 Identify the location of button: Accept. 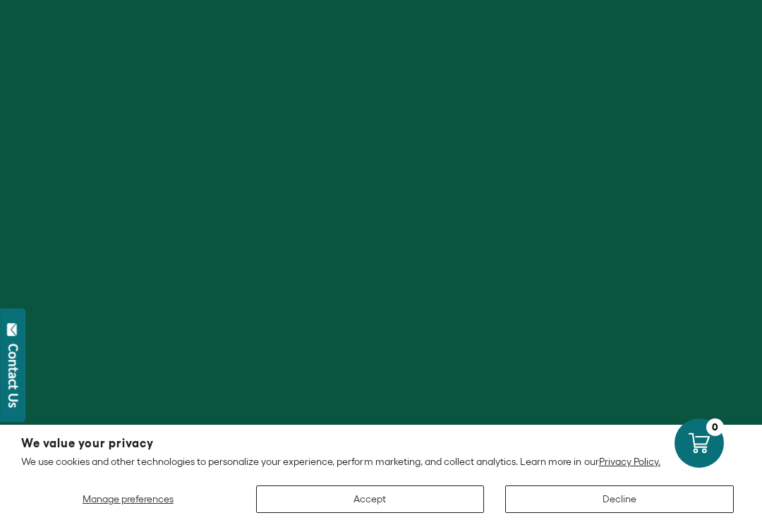
(371, 499).